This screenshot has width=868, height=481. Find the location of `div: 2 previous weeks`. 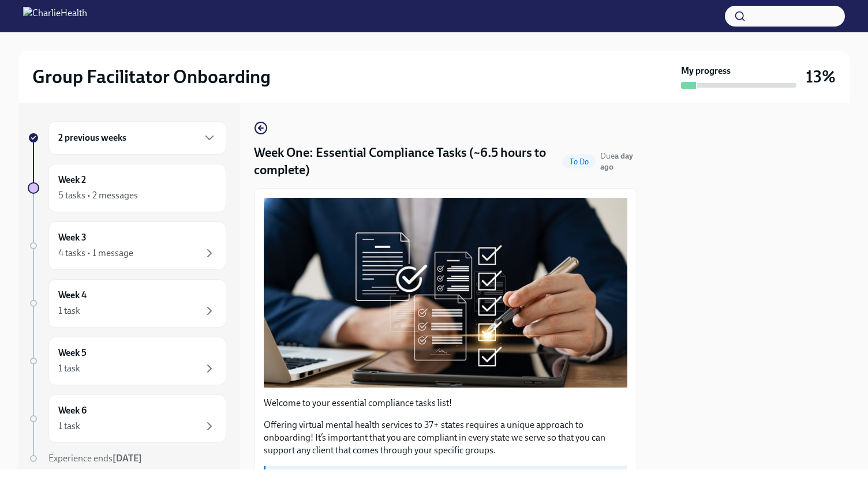

div: 2 previous weeks is located at coordinates (137, 138).